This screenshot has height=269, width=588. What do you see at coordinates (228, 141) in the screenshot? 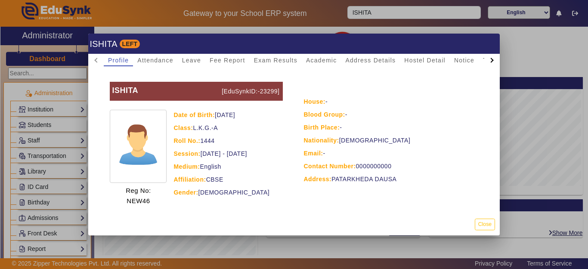
I see `div: 1444` at bounding box center [228, 141].